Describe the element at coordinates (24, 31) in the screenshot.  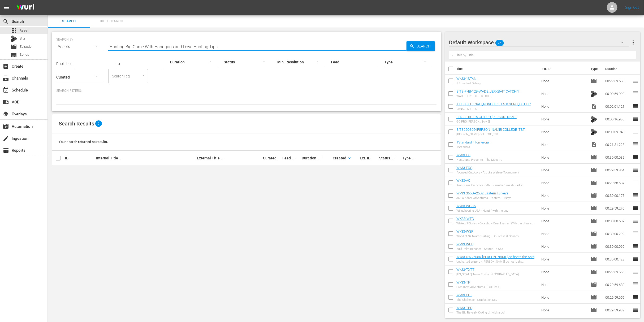
I see `span: Asset` at that location.